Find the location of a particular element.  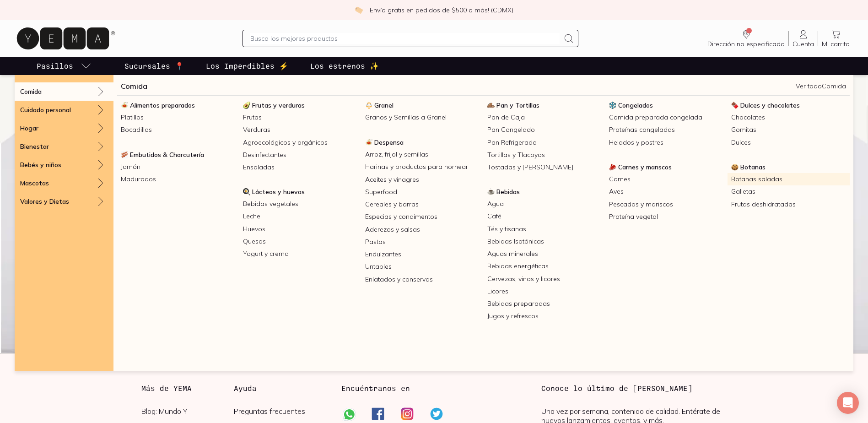

a: Verduras is located at coordinates (300, 129).